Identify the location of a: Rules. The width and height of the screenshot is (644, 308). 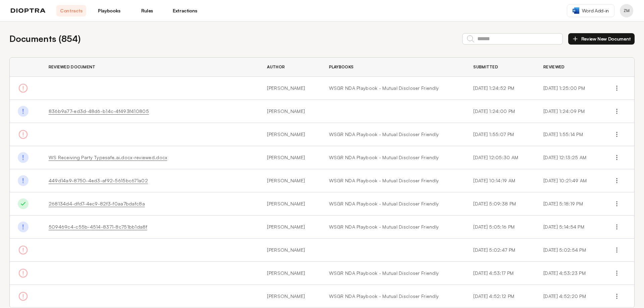
(147, 11).